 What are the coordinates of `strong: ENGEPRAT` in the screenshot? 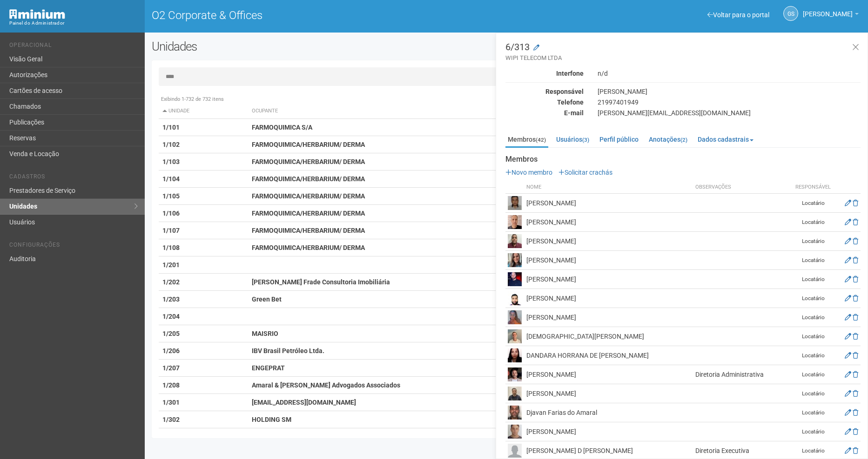 It's located at (268, 368).